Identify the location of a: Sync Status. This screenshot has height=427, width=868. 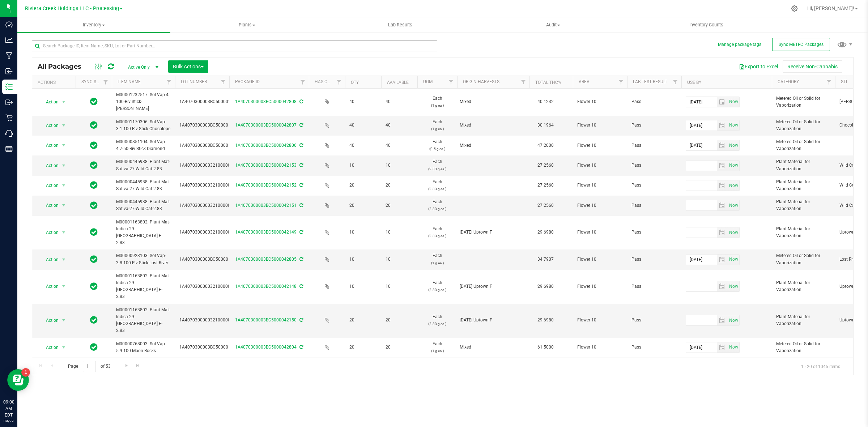
(95, 82).